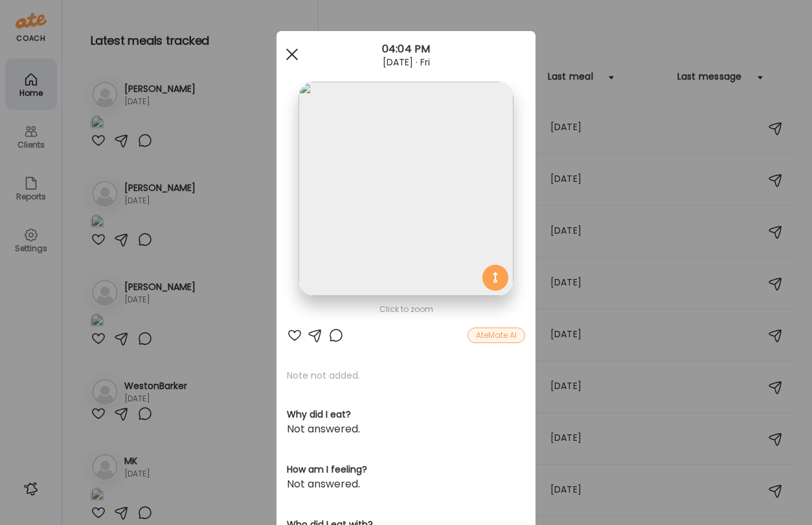 The height and width of the screenshot is (525, 812). What do you see at coordinates (406, 375) in the screenshot?
I see `p: Note not added.` at bounding box center [406, 375].